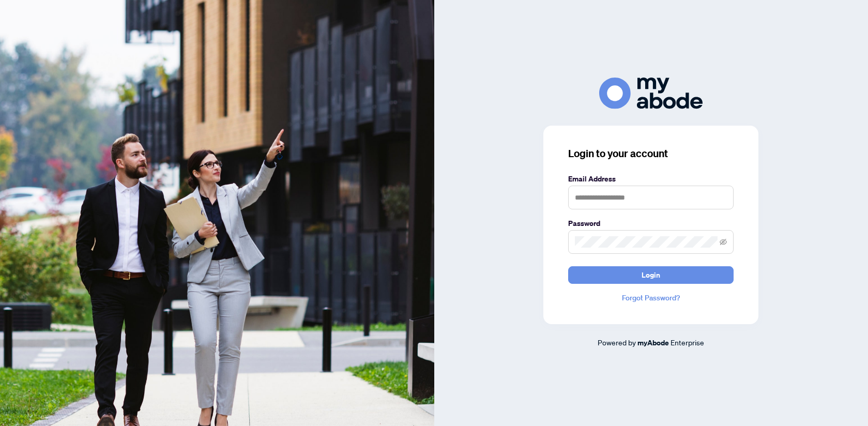 The image size is (868, 426). I want to click on label: Password, so click(651, 224).